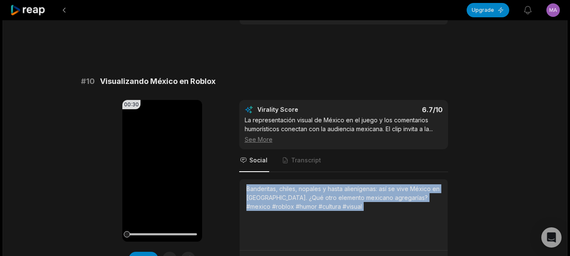 The width and height of the screenshot is (570, 256). What do you see at coordinates (306, 160) in the screenshot?
I see `span: Transcript` at bounding box center [306, 160].